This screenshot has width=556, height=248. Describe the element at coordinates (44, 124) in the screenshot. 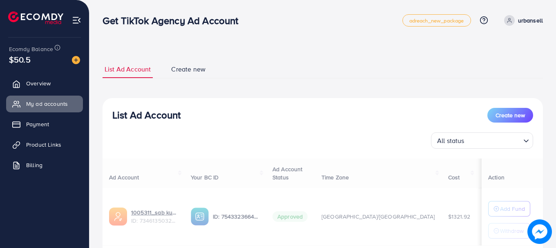

I see `a: Payment` at that location.